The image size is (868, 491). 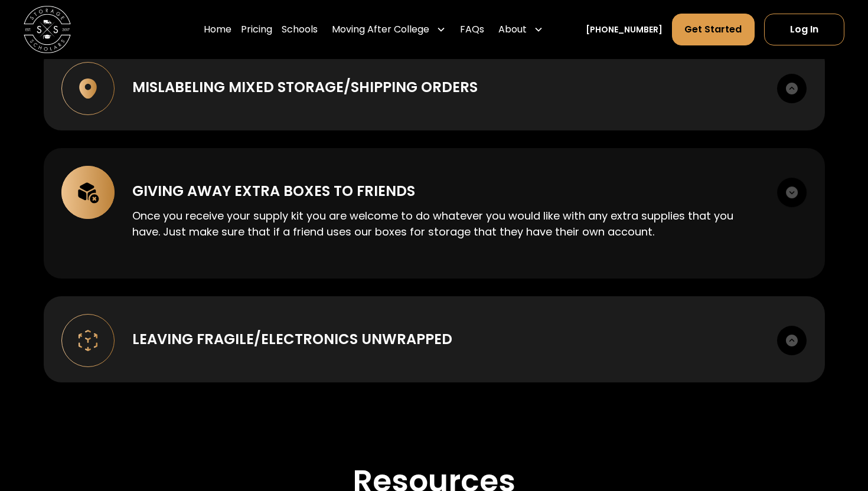 I want to click on p: Once you receive your supply kit you are welcome to do whatever you would like with any extra sup..., so click(x=445, y=224).